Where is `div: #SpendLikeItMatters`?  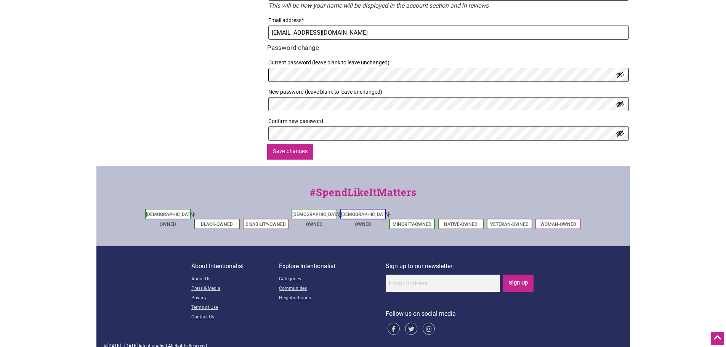
div: #SpendLikeItMatters is located at coordinates (363, 196).